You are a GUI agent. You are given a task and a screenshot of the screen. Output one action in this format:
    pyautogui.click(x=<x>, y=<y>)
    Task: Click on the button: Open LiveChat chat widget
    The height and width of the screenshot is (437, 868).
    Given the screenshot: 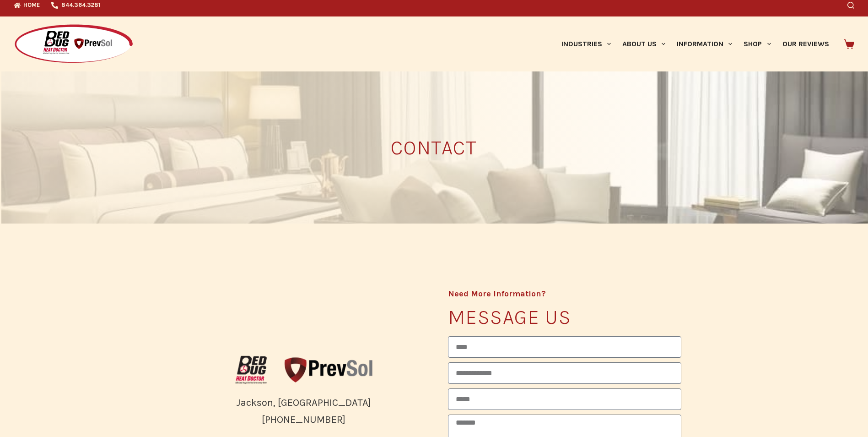 What is the action you would take?
    pyautogui.click(x=21, y=17)
    